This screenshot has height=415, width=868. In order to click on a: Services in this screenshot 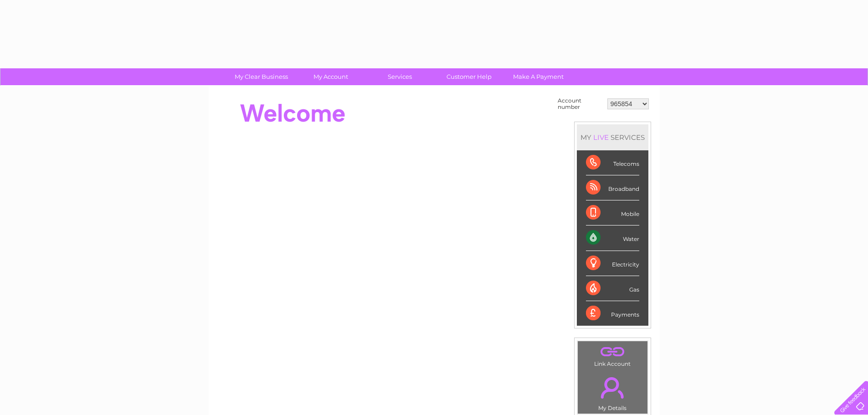, I will do `click(400, 77)`.